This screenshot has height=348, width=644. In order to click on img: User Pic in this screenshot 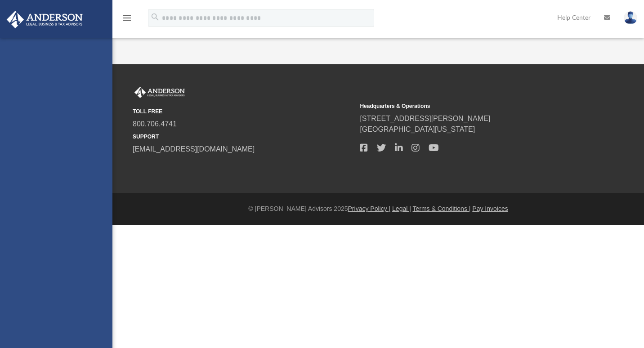, I will do `click(631, 18)`.